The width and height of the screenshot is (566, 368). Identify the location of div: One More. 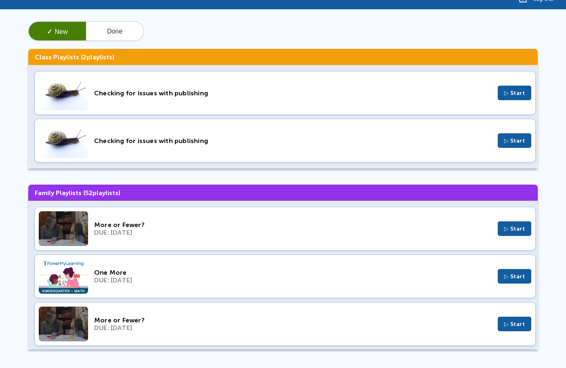
(293, 272).